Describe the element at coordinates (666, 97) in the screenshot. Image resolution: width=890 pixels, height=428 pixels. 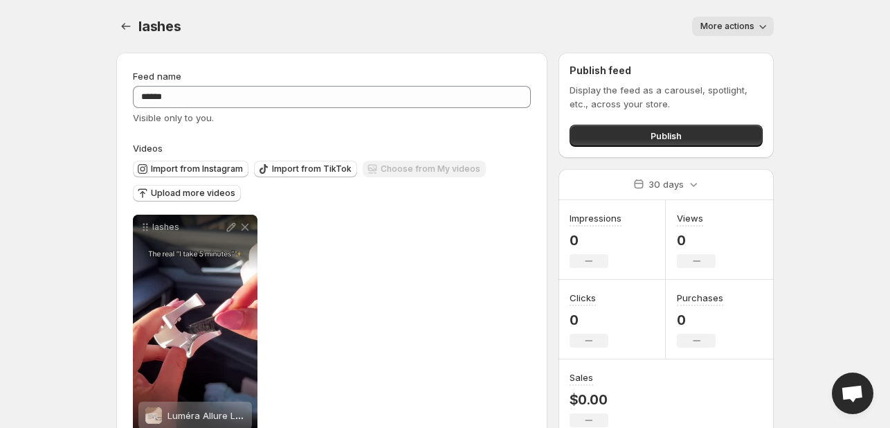
I see `p: Display the feed as a carousel, spotlight, etc., across your store.` at that location.